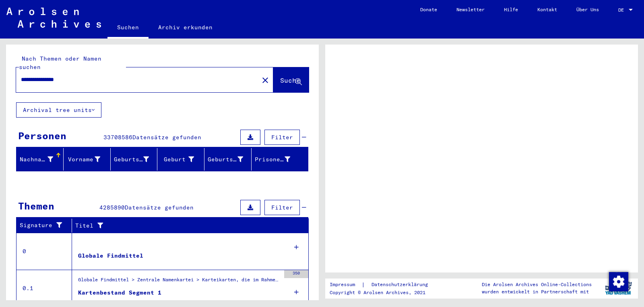 The height and width of the screenshot is (307, 644). Describe the element at coordinates (112, 208) in the screenshot. I see `span: 4285890` at that location.